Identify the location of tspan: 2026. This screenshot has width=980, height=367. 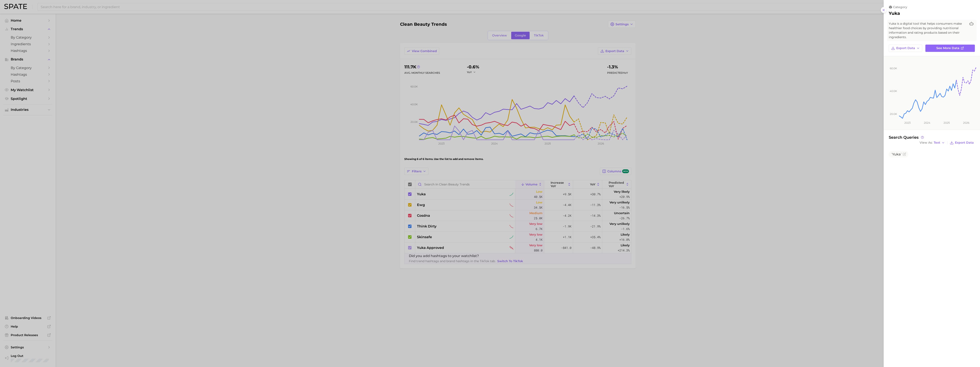
(966, 122).